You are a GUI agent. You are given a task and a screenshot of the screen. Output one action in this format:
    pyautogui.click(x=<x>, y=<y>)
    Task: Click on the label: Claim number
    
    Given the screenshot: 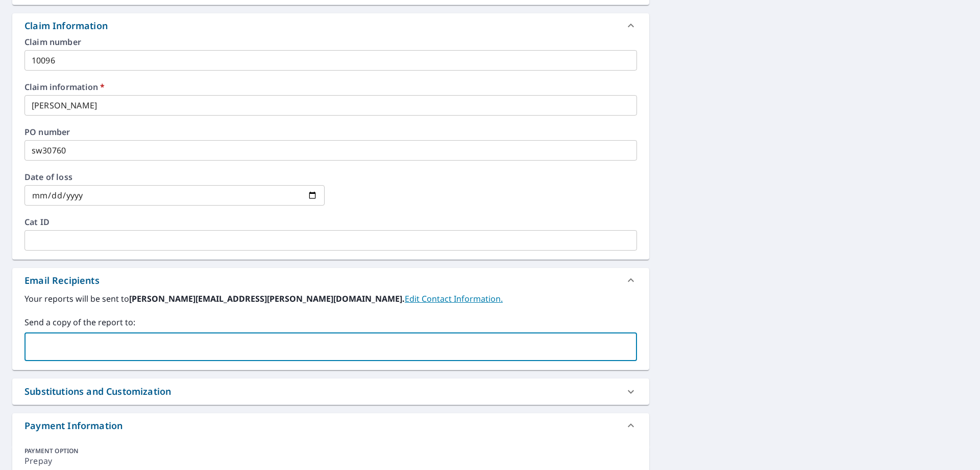 What is the action you would take?
    pyautogui.click(x=331, y=42)
    